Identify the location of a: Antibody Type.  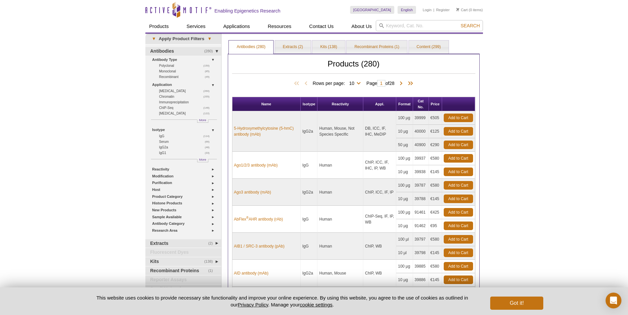
(185, 60).